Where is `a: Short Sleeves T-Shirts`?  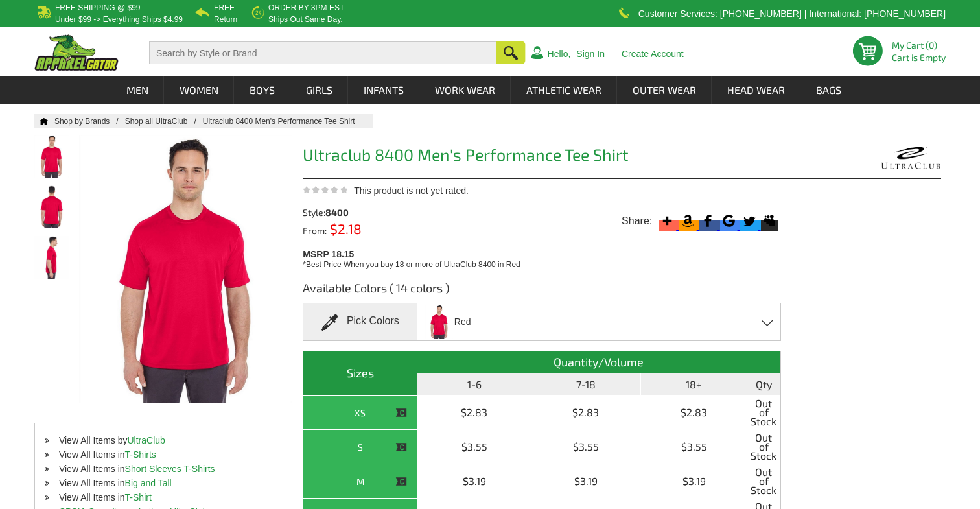
a: Short Sleeves T-Shirts is located at coordinates (170, 469).